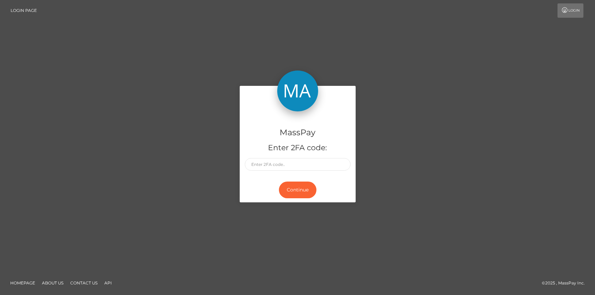 The height and width of the screenshot is (295, 595). I want to click on input: Enter 2FA code.., so click(298, 164).